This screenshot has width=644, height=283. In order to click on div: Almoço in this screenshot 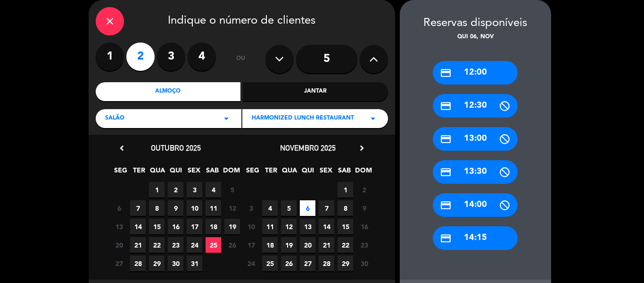, I will do `click(168, 92)`.